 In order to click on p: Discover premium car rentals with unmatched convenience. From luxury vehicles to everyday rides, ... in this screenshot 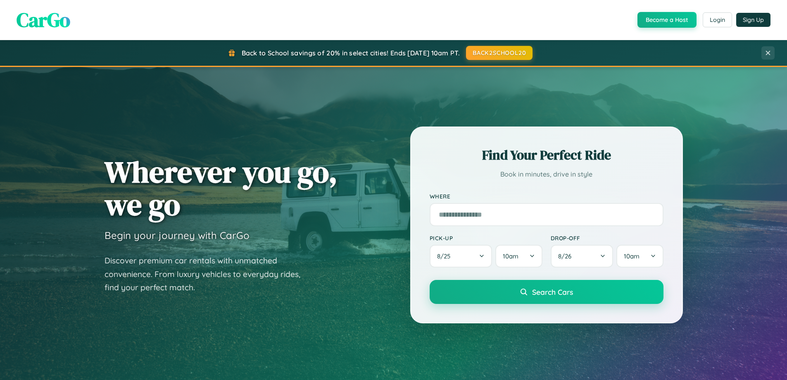, I will do `click(208, 274)`.